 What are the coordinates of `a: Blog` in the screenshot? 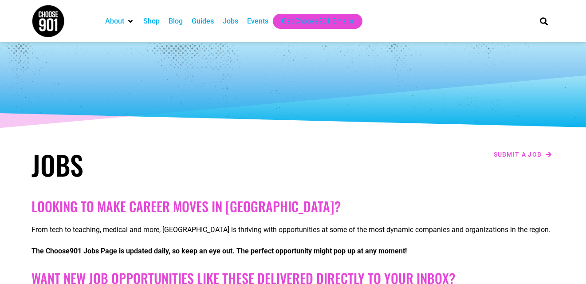 It's located at (176, 21).